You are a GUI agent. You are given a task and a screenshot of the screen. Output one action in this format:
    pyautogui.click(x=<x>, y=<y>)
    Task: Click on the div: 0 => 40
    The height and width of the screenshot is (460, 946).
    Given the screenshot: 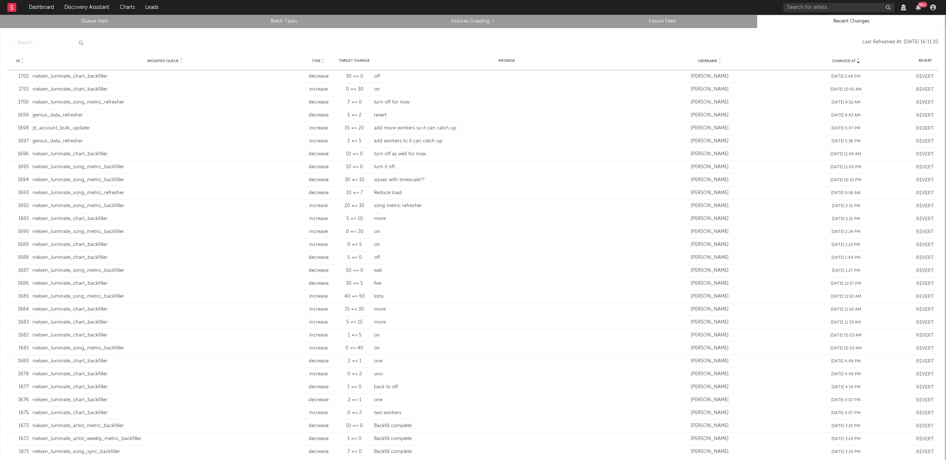 What is the action you would take?
    pyautogui.click(x=354, y=348)
    